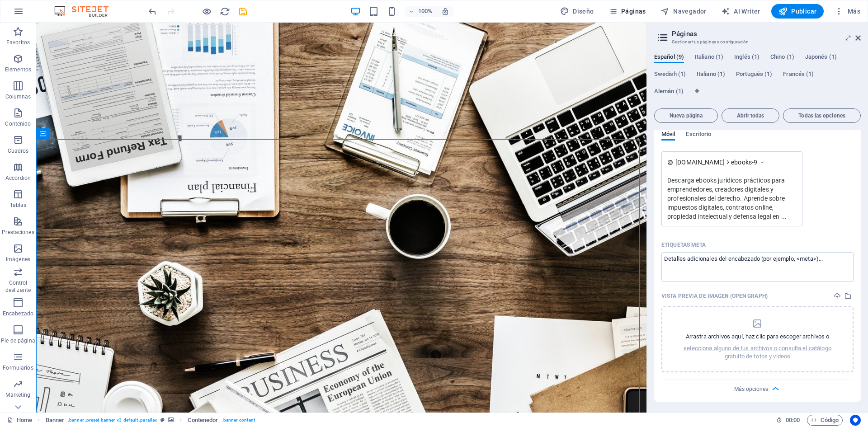  Describe the element at coordinates (757, 353) in the screenshot. I see `p: selecciona alguno de tus archivos o consulta el catálogo gratuito de fotos y vídeos` at that location.